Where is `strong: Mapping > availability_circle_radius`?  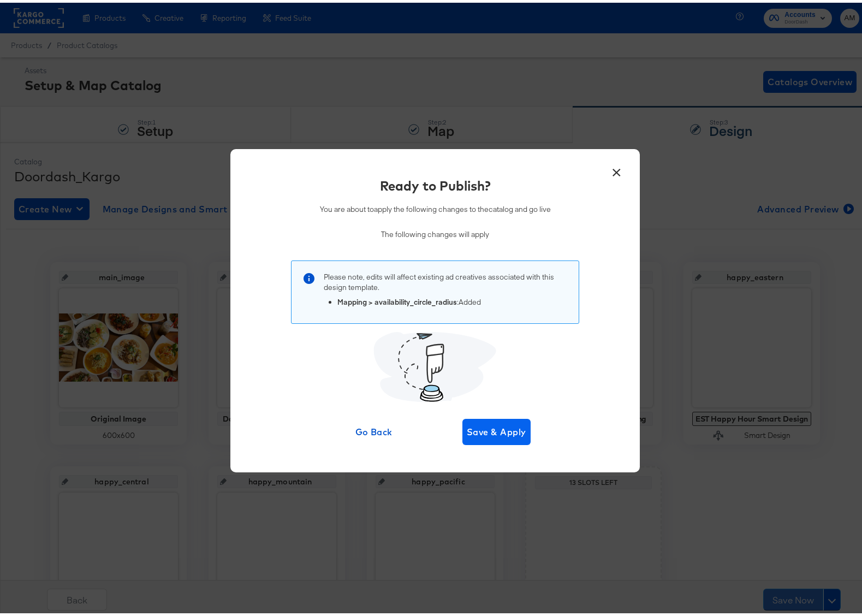 strong: Mapping > availability_circle_radius is located at coordinates (397, 299).